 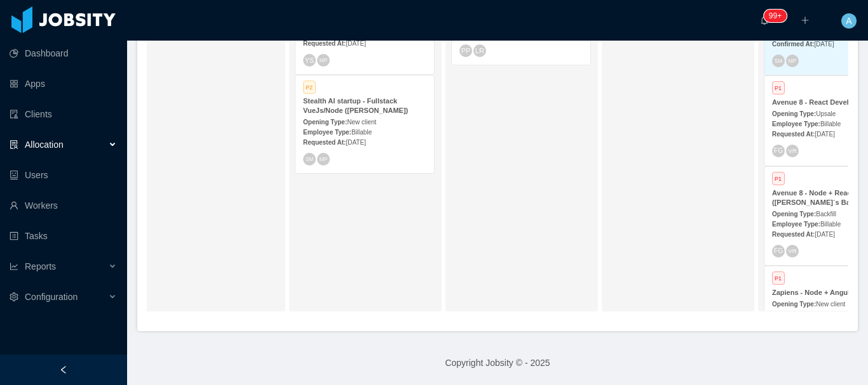 I want to click on a: icon: auditClients, so click(x=63, y=115).